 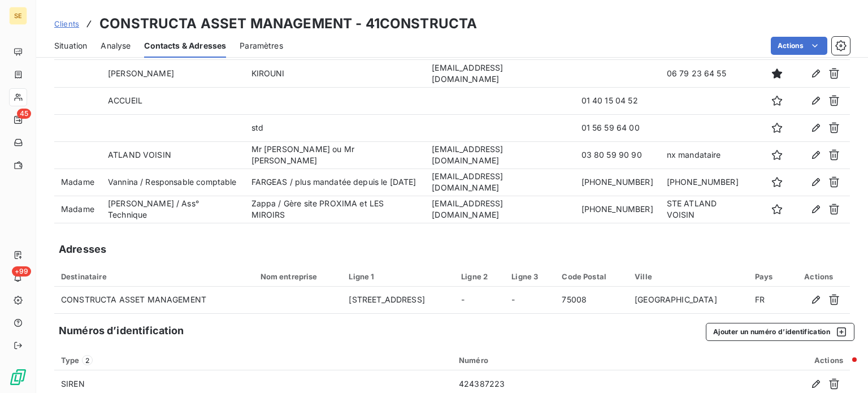 I want to click on td: ATLAND VOISIN, so click(x=173, y=155).